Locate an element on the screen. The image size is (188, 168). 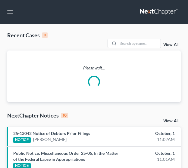
div: 10 is located at coordinates (64, 116).